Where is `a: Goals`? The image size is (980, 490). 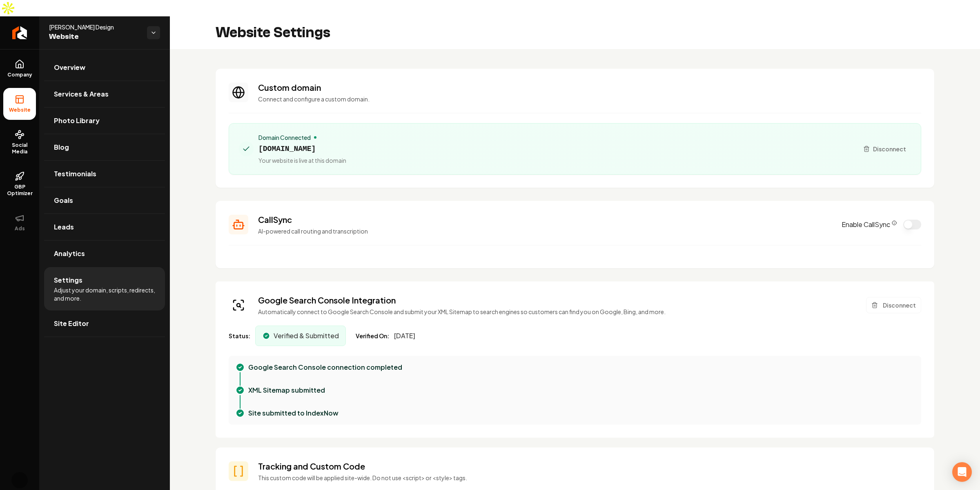 a: Goals is located at coordinates (104, 201).